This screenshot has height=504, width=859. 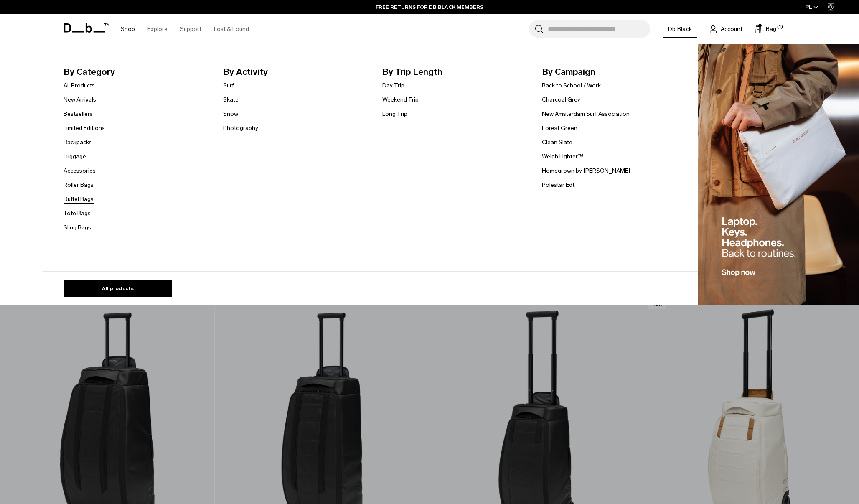 I want to click on span: By Category, so click(x=137, y=72).